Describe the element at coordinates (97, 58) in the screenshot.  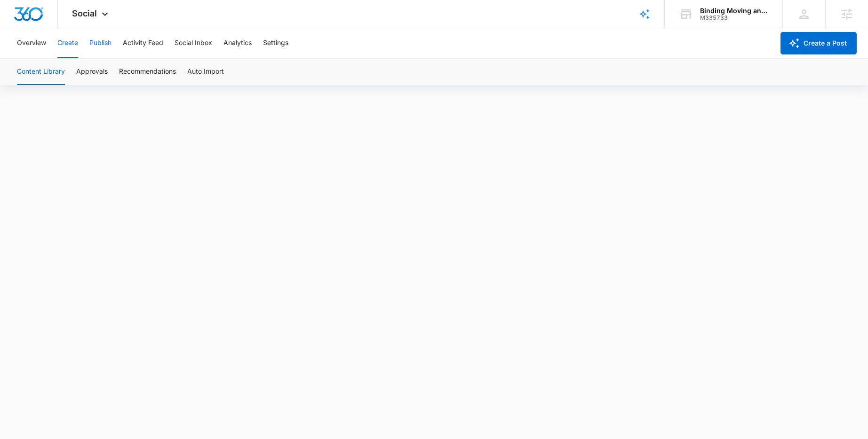
I see `img: tab_keywords_by_traffic_grey.svg` at that location.